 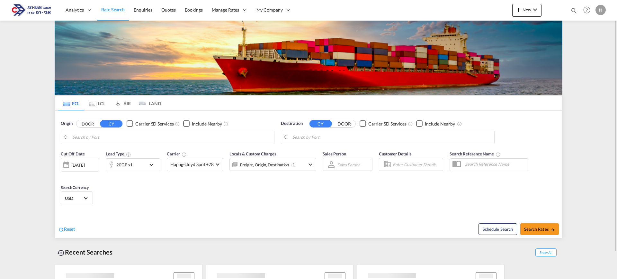 I want to click on span: Carrier, so click(x=177, y=154).